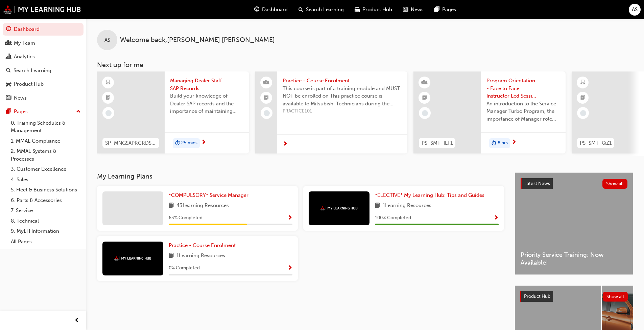 The image size is (644, 330). Describe the element at coordinates (209, 195) in the screenshot. I see `span: *COMPULSORY* Service Manager` at that location.